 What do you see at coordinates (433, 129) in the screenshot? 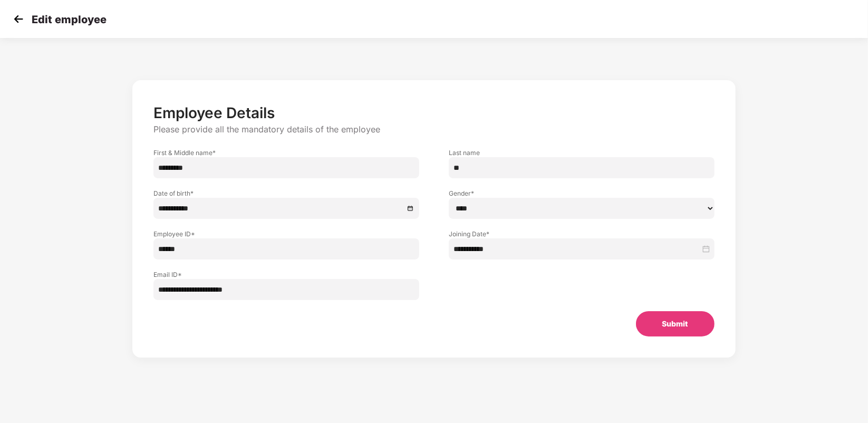
I see `p: Please provide all the mandatory details of the employee` at bounding box center [433, 129].